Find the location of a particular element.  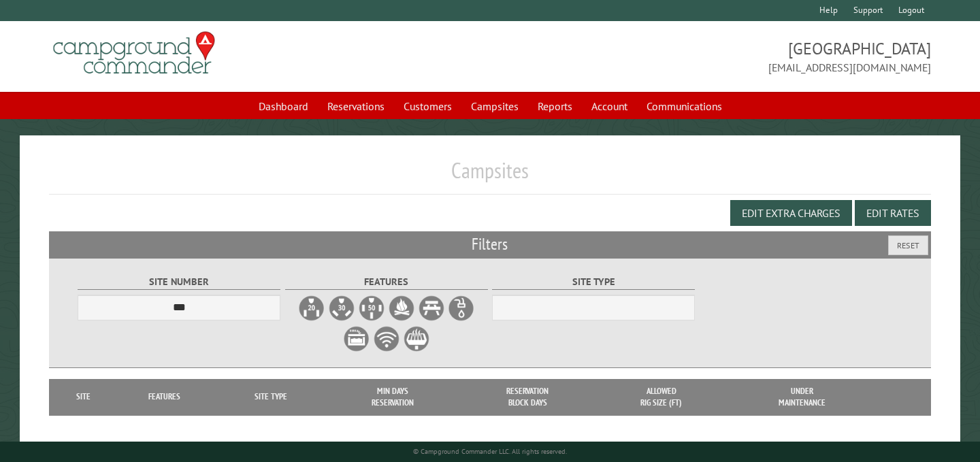

button: Reset is located at coordinates (908, 245).